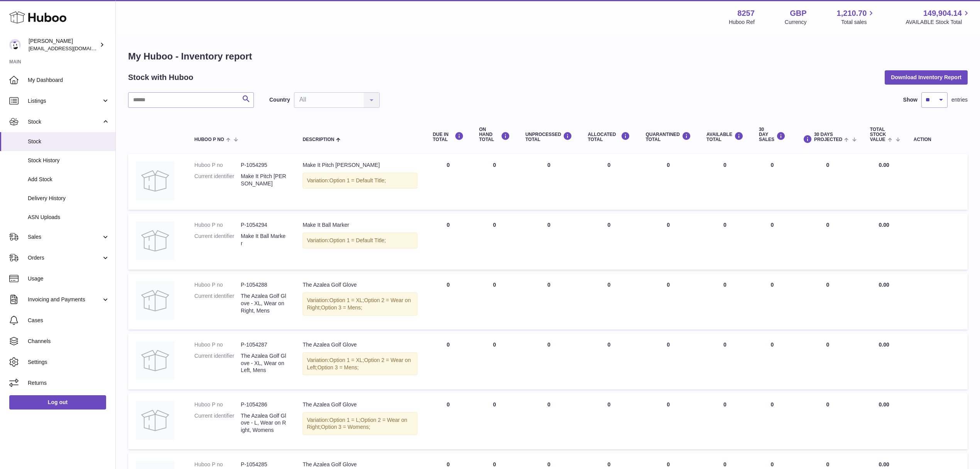  I want to click on span: Stock, so click(65, 122).